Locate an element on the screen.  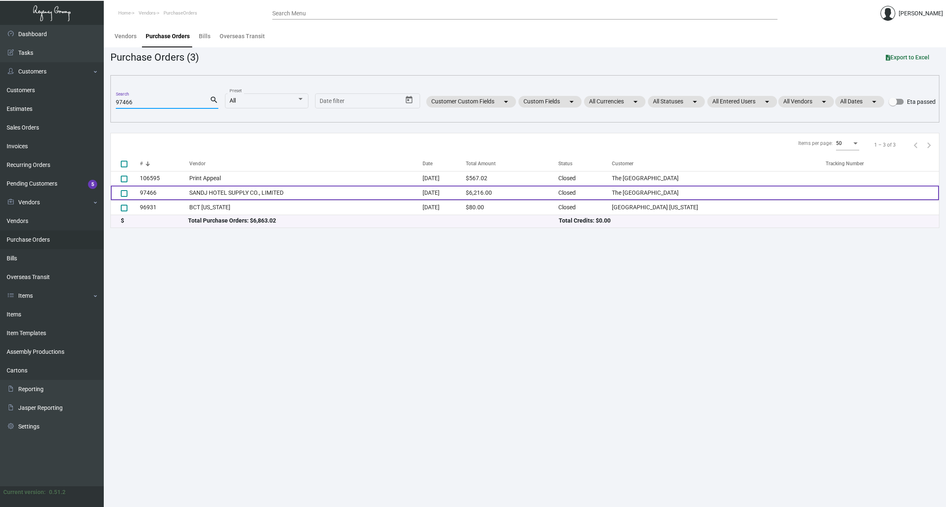
mat-chip: All Entered Users is located at coordinates (742, 102).